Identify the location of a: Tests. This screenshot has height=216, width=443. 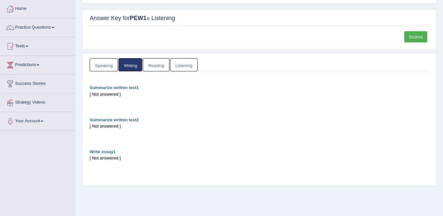
(38, 45).